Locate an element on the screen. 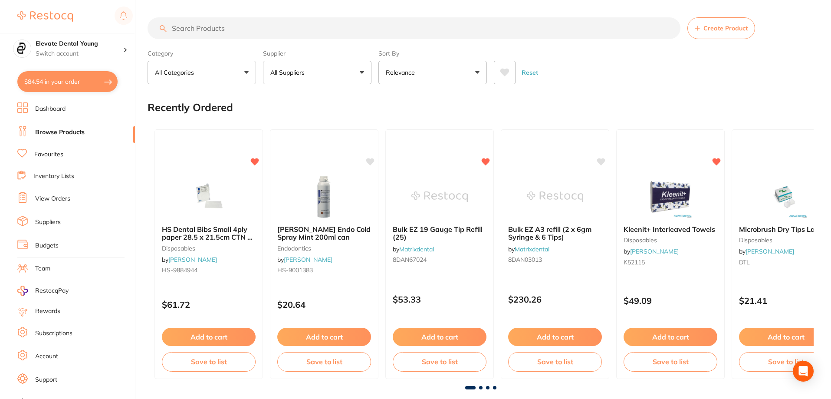 This screenshot has height=399, width=831. small: HS-9884944 is located at coordinates (209, 270).